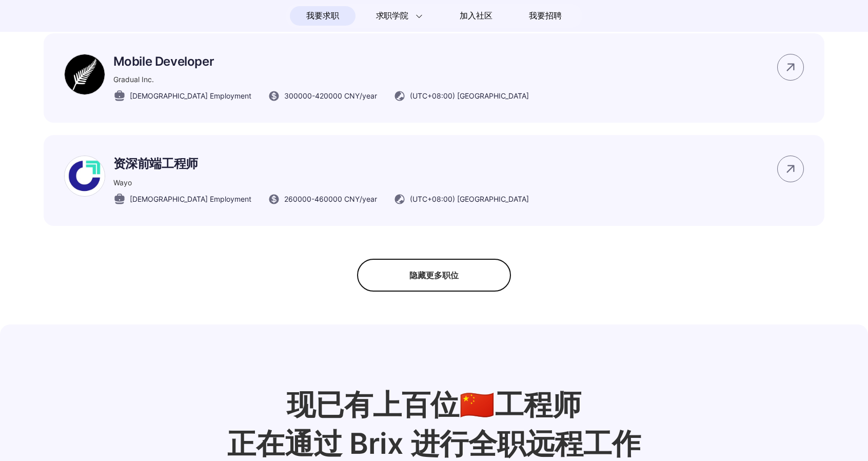 Image resolution: width=868 pixels, height=461 pixels. Describe the element at coordinates (391, 16) in the screenshot. I see `span: 求职学院` at that location.